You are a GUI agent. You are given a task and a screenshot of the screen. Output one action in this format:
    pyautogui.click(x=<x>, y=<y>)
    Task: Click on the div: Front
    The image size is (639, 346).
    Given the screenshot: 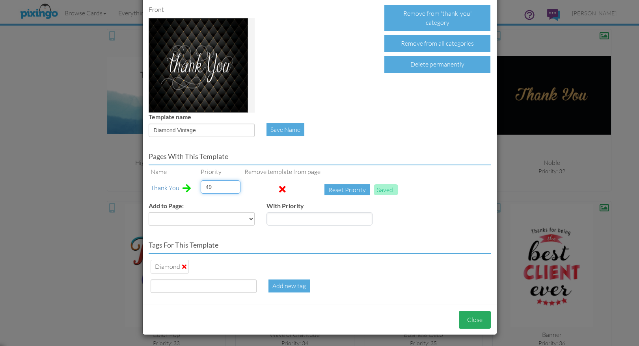 What is the action you would take?
    pyautogui.click(x=201, y=9)
    